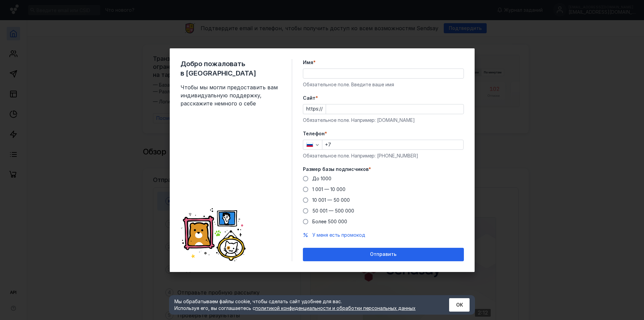  I want to click on a: политикой конфиденциальности и обработки персональных данных, so click(335, 308).